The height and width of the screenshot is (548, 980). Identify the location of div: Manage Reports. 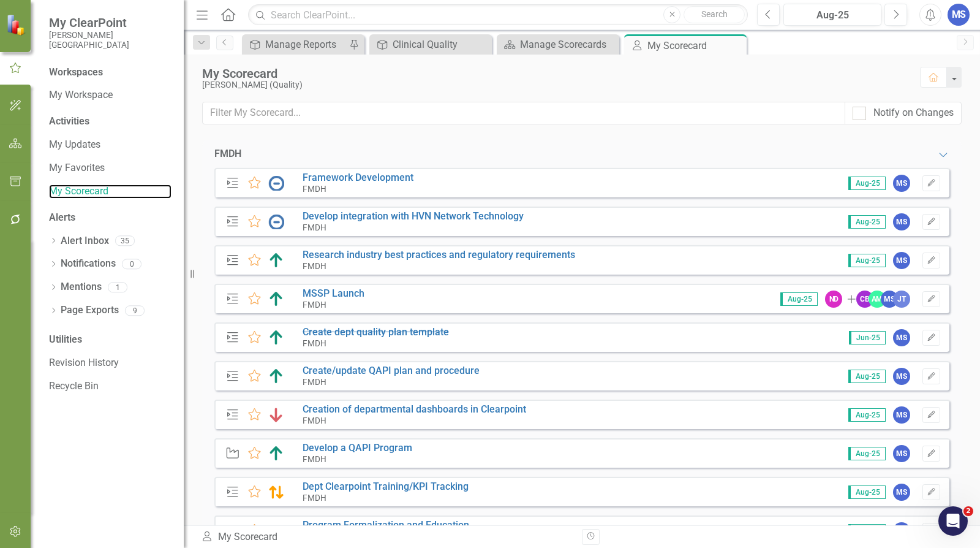
(305, 44).